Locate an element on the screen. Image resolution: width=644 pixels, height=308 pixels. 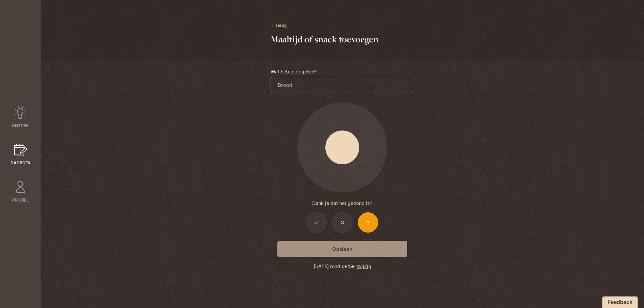
input: Bijv. Fruit met melk en granola is located at coordinates (342, 85).